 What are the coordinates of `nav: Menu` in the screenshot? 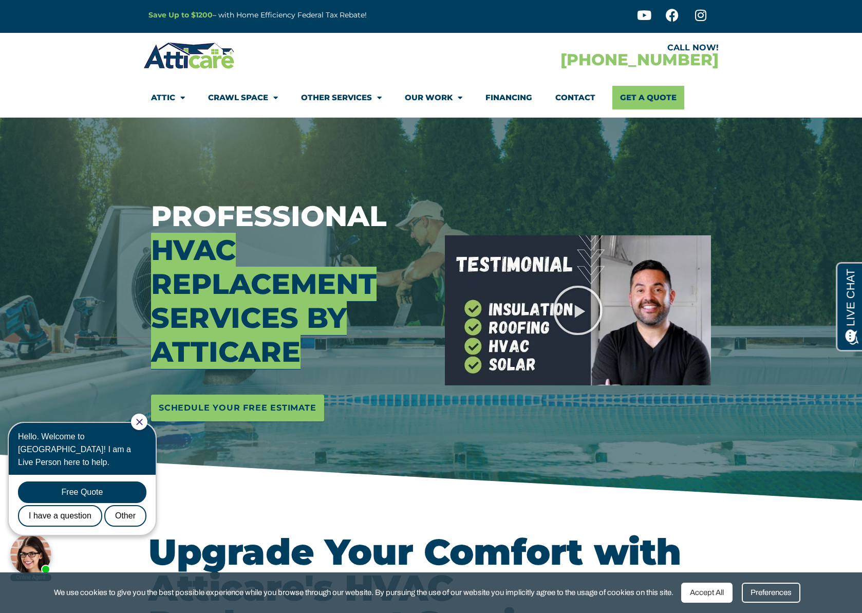 It's located at (431, 98).